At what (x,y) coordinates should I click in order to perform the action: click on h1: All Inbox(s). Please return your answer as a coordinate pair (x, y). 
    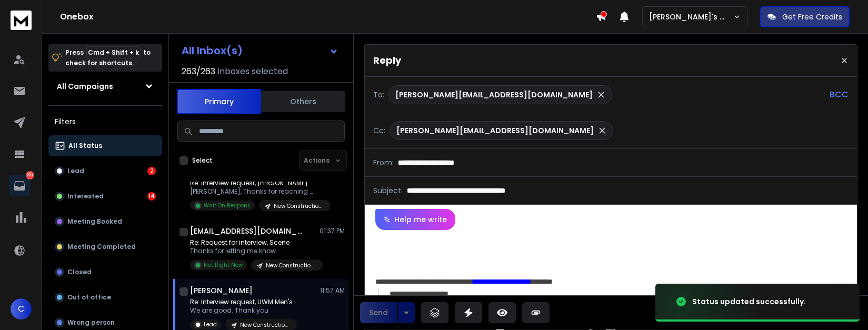
    Looking at the image, I should click on (212, 50).